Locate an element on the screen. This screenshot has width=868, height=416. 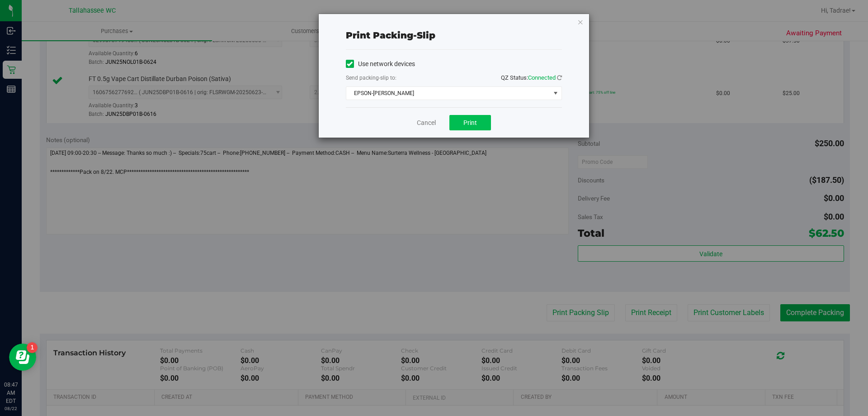
span: Print packing-slip is located at coordinates (391, 35).